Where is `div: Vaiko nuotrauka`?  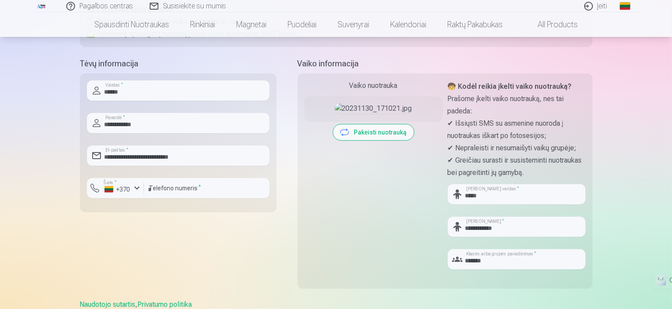
div: Vaiko nuotrauka is located at coordinates (373, 86).